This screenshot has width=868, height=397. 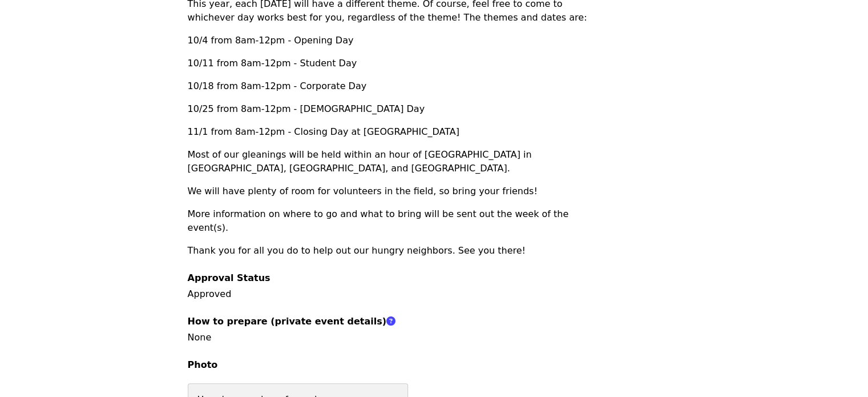 I want to click on p: Approved, so click(x=510, y=294).